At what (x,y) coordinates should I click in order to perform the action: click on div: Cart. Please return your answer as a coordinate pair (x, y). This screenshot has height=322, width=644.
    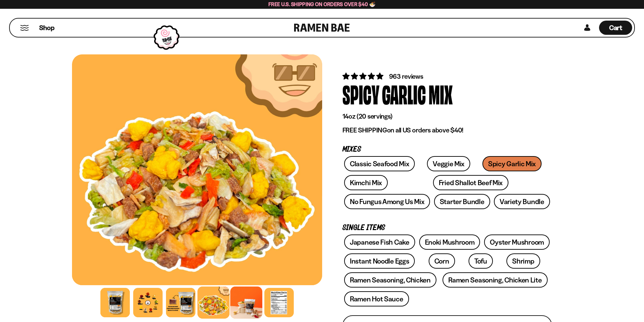
    Looking at the image, I should click on (616, 28).